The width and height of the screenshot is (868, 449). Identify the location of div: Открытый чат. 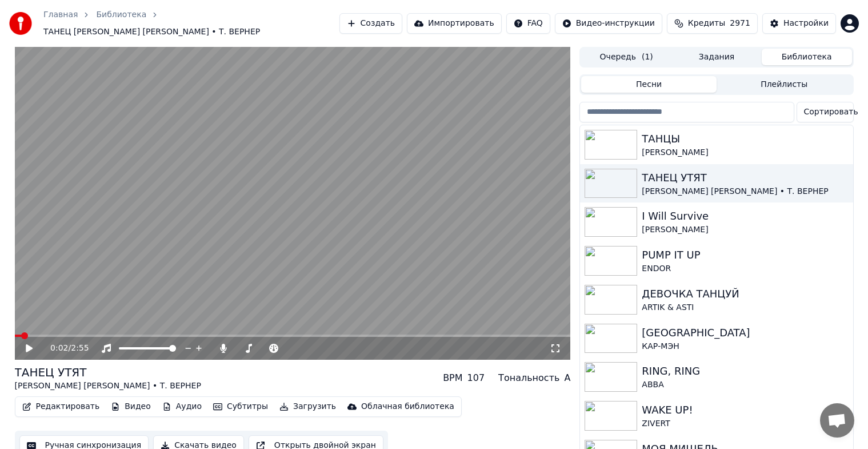
(837, 420).